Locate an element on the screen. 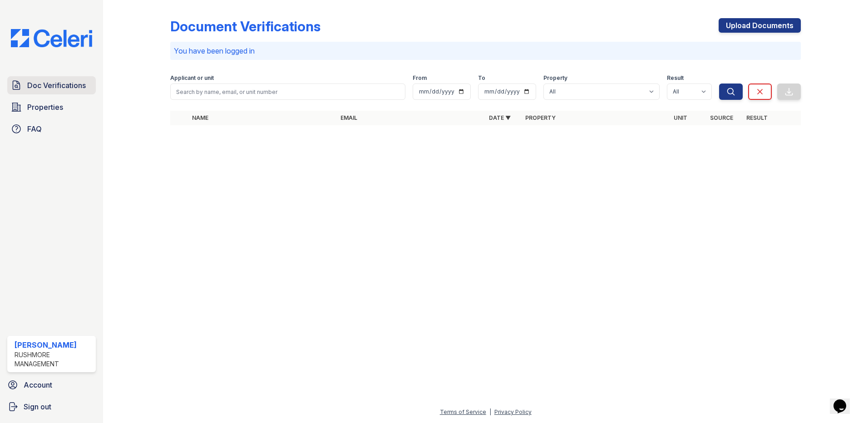 This screenshot has width=868, height=423. a: Result is located at coordinates (757, 118).